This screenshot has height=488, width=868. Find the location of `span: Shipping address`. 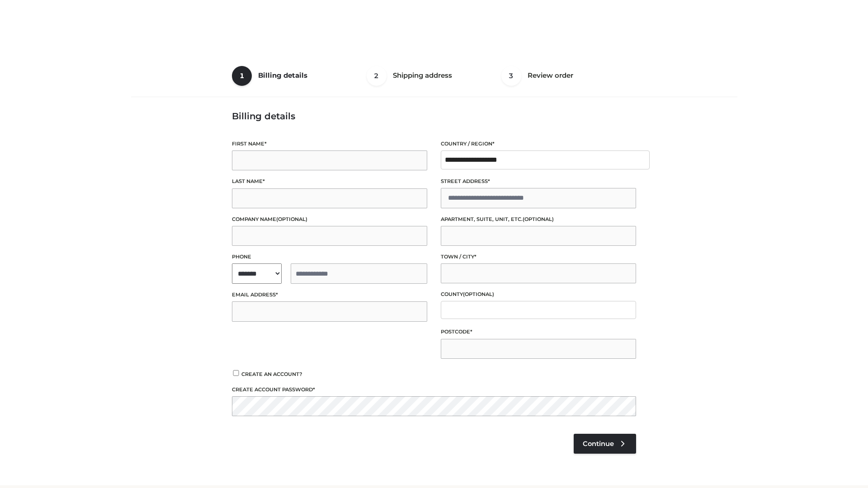

span: Shipping address is located at coordinates (422, 75).